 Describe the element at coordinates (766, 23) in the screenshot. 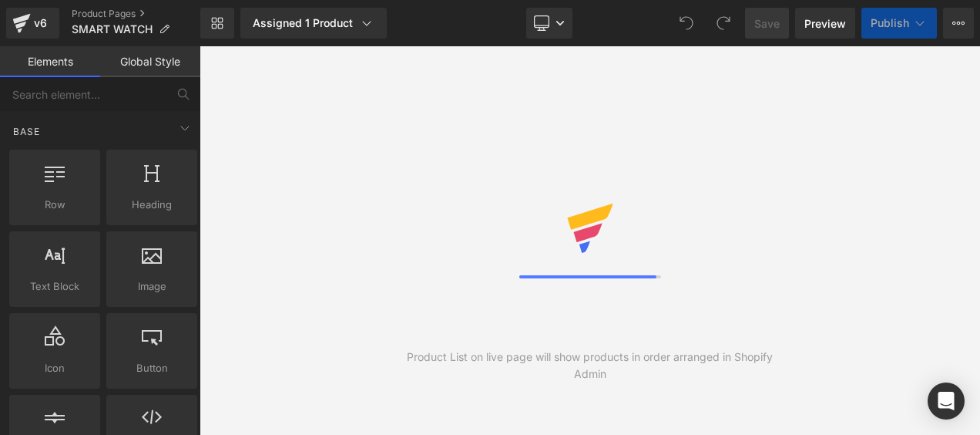

I see `span: Save` at that location.